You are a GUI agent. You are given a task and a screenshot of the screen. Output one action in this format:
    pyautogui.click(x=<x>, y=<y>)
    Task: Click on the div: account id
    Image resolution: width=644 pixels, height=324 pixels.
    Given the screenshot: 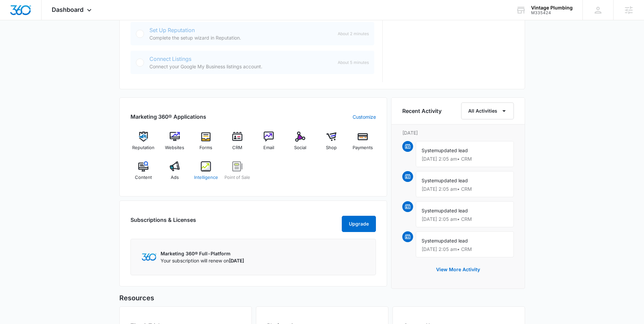 What is the action you would take?
    pyautogui.click(x=552, y=13)
    